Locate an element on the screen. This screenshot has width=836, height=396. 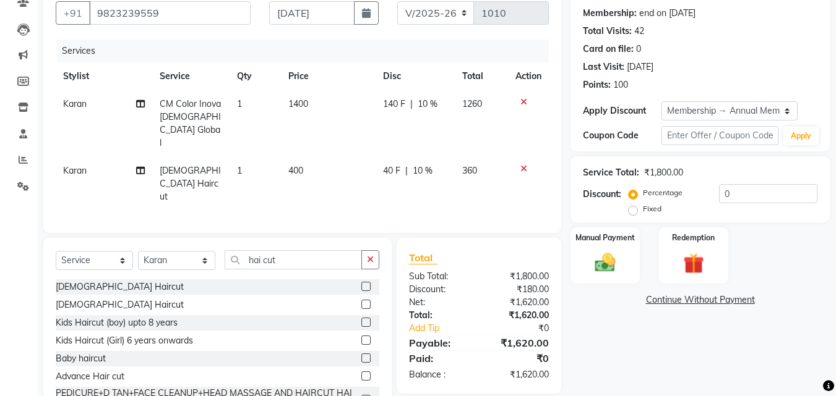
a: Add Tip is located at coordinates (445, 328).